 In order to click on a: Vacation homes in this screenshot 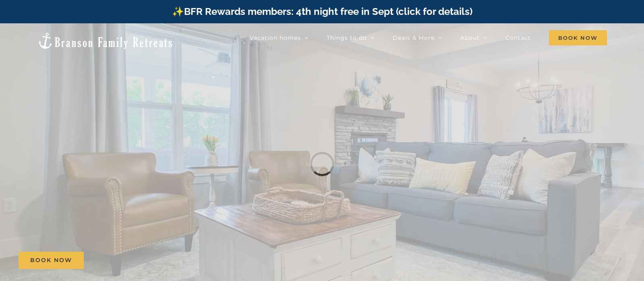, I will do `click(279, 38)`.